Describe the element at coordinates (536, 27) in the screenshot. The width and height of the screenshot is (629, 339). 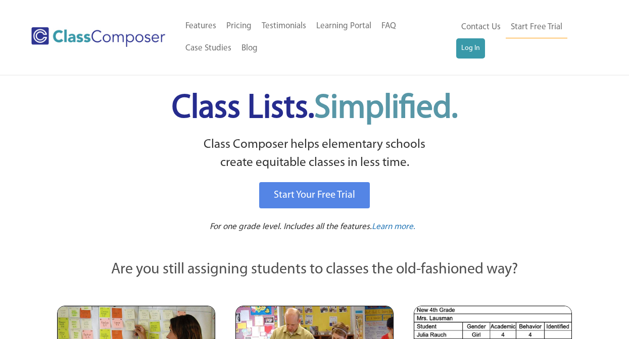
I see `a: Start Free Trial` at that location.